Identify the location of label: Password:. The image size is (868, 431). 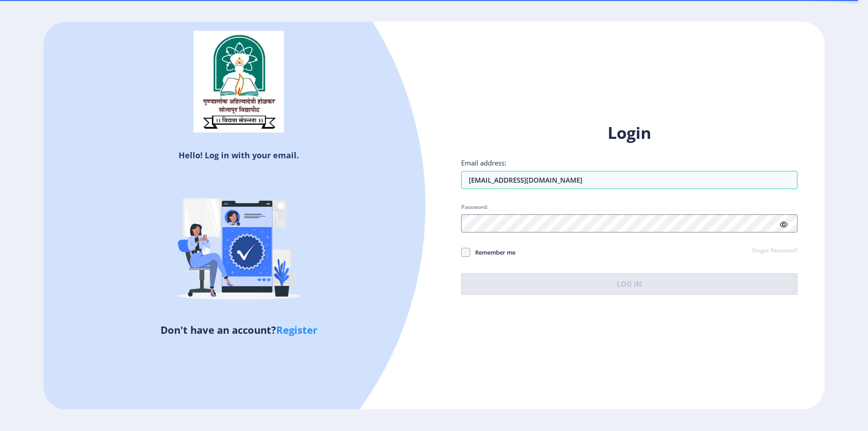
(475, 207).